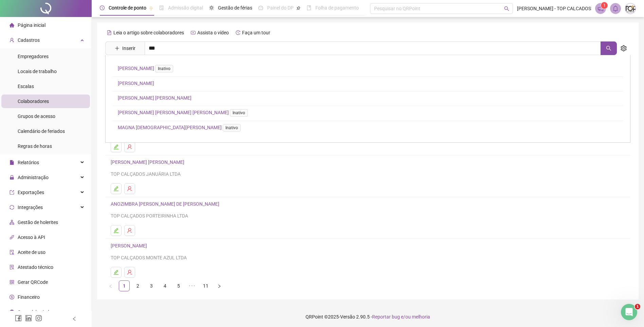 This screenshot has height=327, width=644. I want to click on li: 1, so click(124, 286).